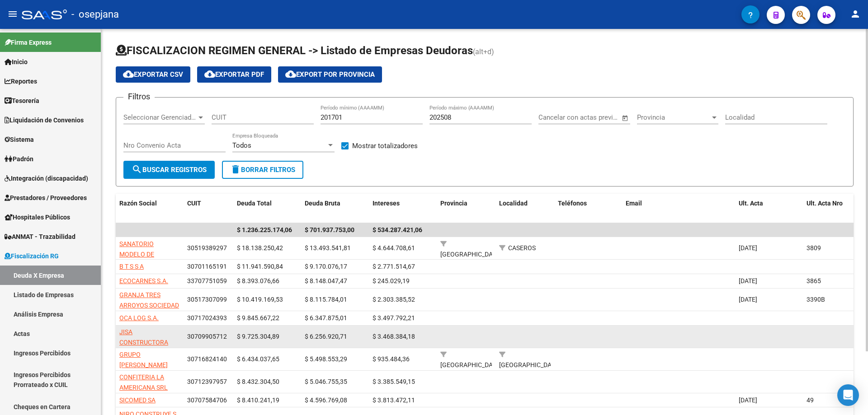 The image size is (868, 415). What do you see at coordinates (260, 300) in the screenshot?
I see `span: $ 10.419.169,53` at bounding box center [260, 300].